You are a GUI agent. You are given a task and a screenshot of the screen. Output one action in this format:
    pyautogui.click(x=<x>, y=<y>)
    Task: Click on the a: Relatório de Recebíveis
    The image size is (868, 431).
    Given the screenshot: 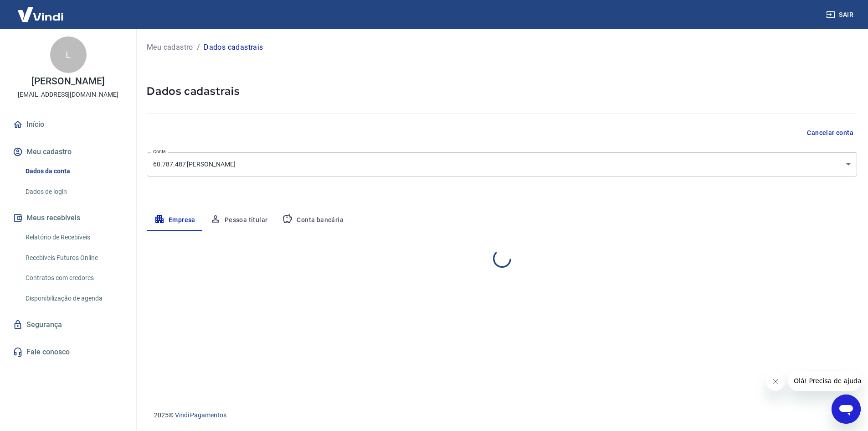 What is the action you would take?
    pyautogui.click(x=73, y=237)
    